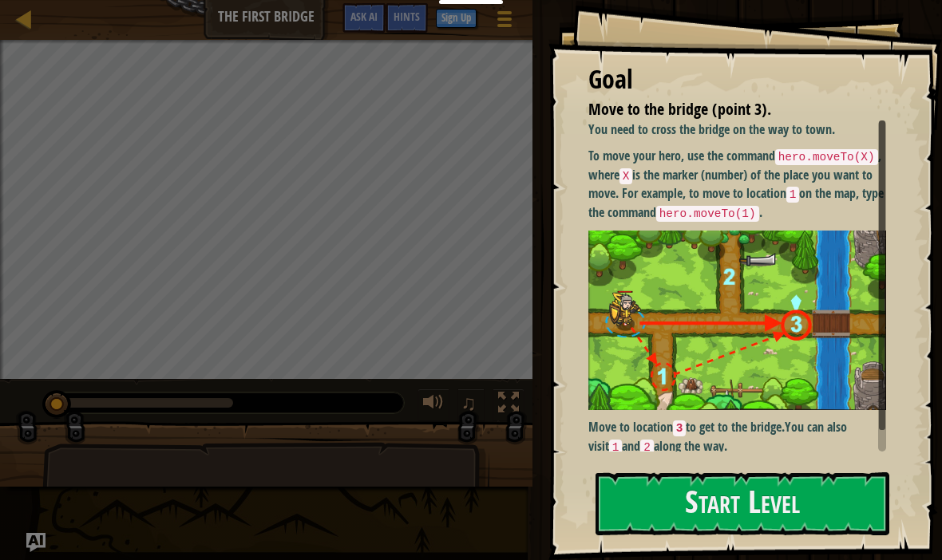 Image resolution: width=942 pixels, height=560 pixels. I want to click on span: Move to the bridge (point 3)., so click(679, 108).